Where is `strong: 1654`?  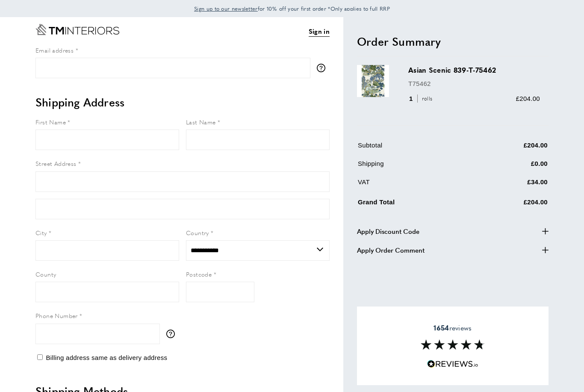 strong: 1654 is located at coordinates (441, 327).